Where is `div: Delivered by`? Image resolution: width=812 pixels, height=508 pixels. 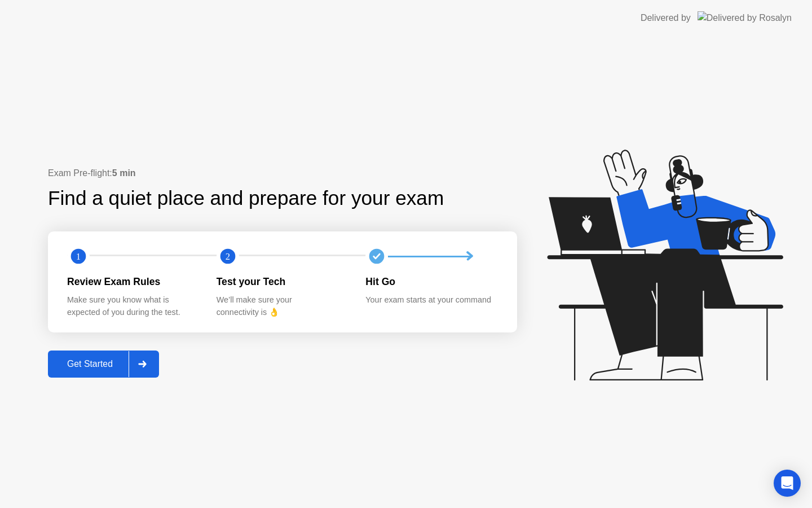 div: Delivered by is located at coordinates (665, 18).